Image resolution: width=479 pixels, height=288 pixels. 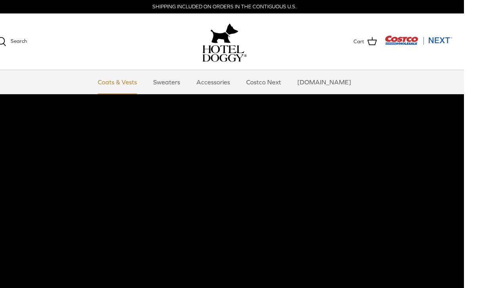 What do you see at coordinates (224, 42) in the screenshot?
I see `a: hoteldoggy.com hoteldoggycom` at bounding box center [224, 42].